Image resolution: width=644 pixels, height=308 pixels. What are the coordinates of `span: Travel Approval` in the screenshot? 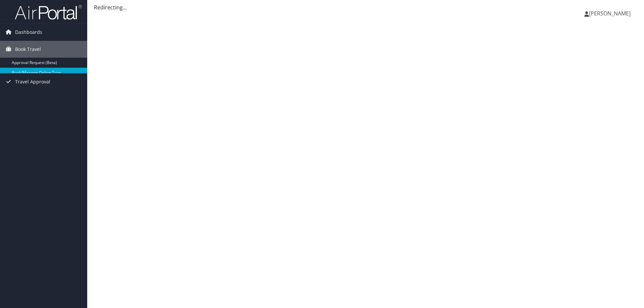 It's located at (33, 82).